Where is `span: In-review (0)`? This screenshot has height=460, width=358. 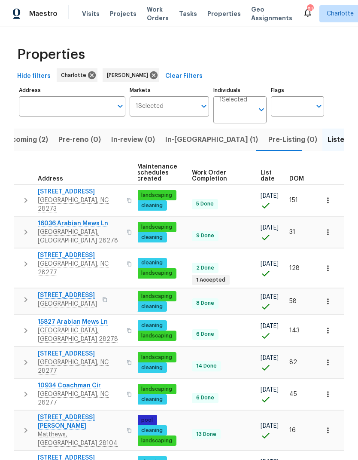 span: In-review (0) is located at coordinates (133, 140).